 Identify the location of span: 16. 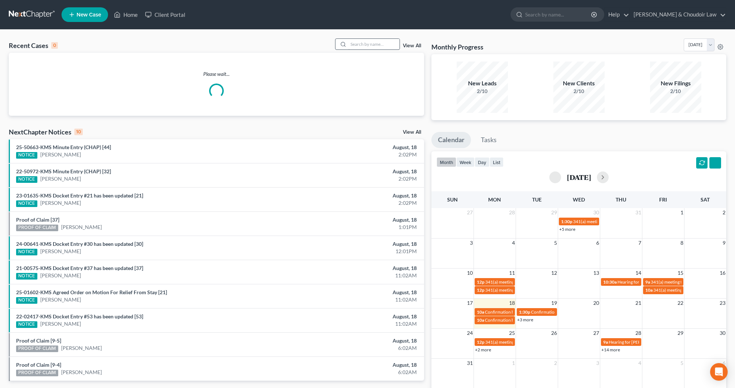
(722, 273).